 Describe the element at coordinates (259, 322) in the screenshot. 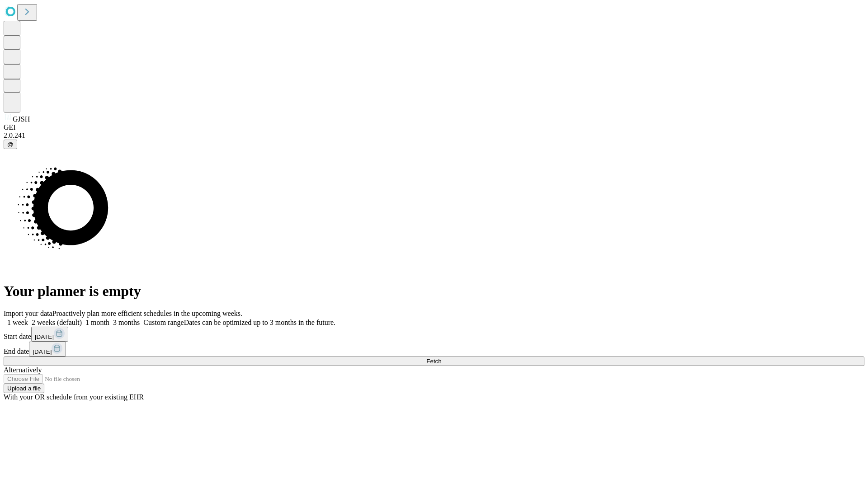

I see `span: Dates can be optimized up to 3 months in the future.` at that location.